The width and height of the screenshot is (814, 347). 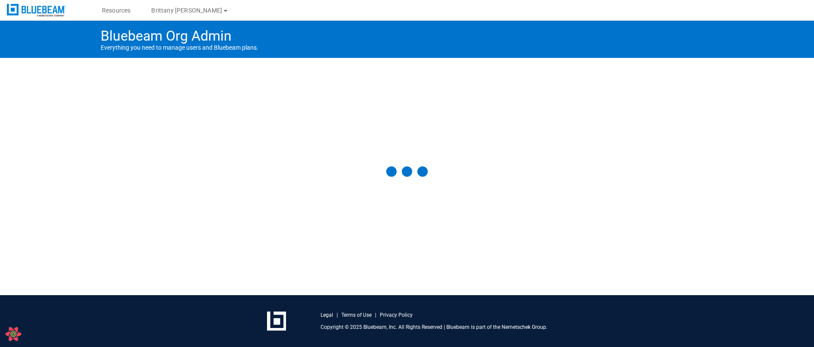 I want to click on div: Everything you need to manage users and Bluebeam plans., so click(x=407, y=39).